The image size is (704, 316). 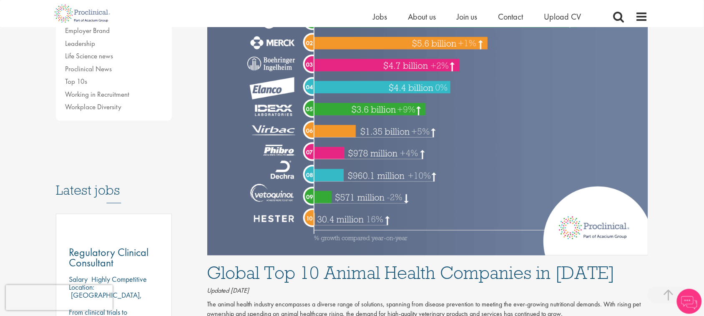 What do you see at coordinates (380, 17) in the screenshot?
I see `span: Jobs` at bounding box center [380, 17].